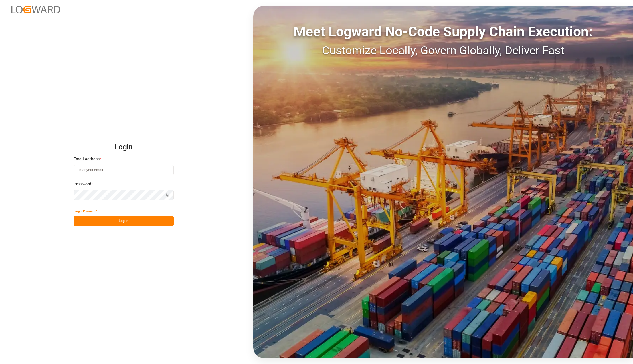 The image size is (633, 364). Describe the element at coordinates (124, 147) in the screenshot. I see `h2: Login` at that location.